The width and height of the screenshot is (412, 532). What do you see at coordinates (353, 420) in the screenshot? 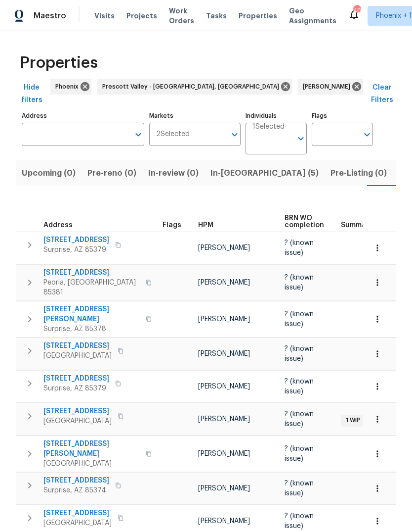
I see `span: 1 WIP` at bounding box center [353, 420].